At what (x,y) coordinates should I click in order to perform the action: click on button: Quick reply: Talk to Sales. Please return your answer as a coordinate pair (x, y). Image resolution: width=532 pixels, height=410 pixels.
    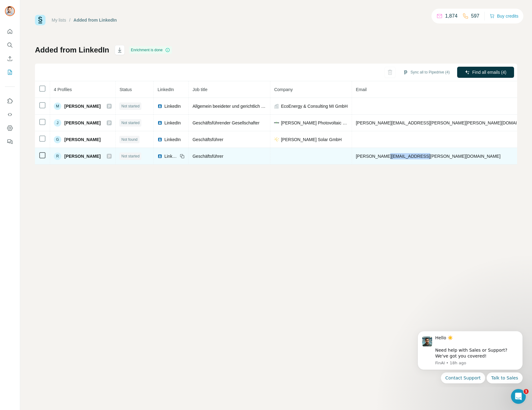
    Looking at the image, I should click on (96, 53).